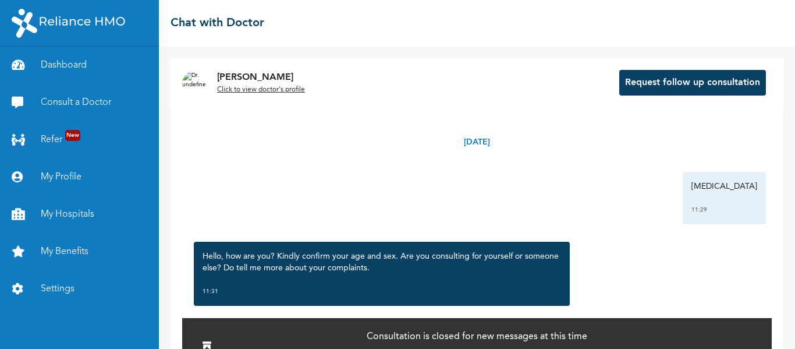  I want to click on h2: Chat with Doctor, so click(217, 23).